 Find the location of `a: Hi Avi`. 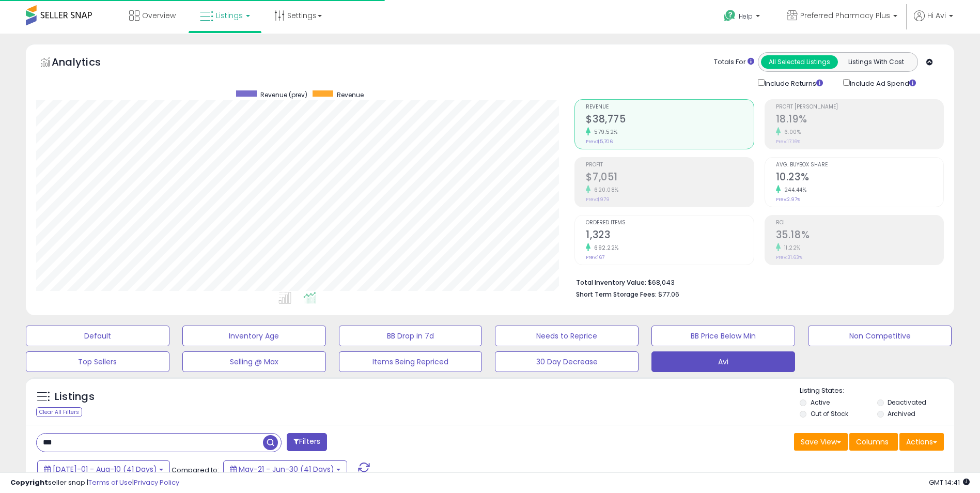

a: Hi Avi is located at coordinates (933, 22).